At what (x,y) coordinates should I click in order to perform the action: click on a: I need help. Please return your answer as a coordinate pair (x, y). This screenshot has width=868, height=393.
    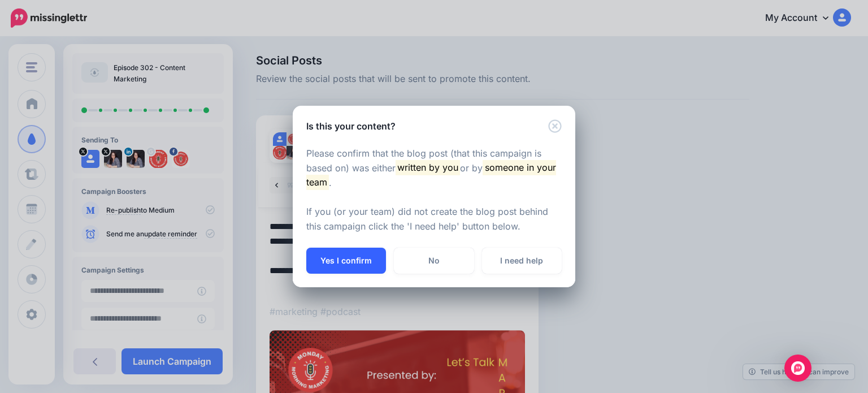
    Looking at the image, I should click on (521, 261).